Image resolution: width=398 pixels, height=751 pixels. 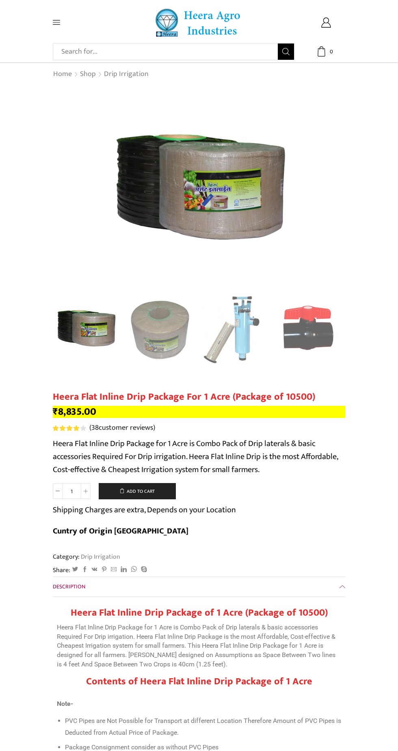 I want to click on a: Shop, so click(x=88, y=74).